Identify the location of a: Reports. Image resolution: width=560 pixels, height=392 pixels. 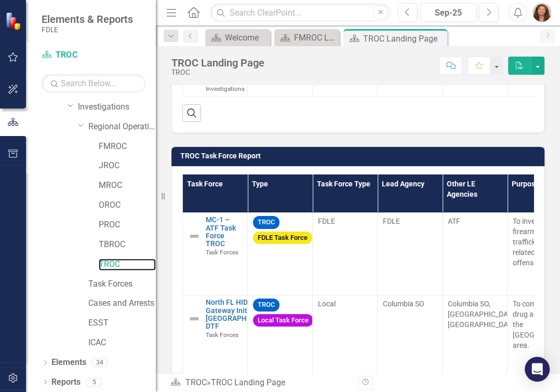
(66, 382).